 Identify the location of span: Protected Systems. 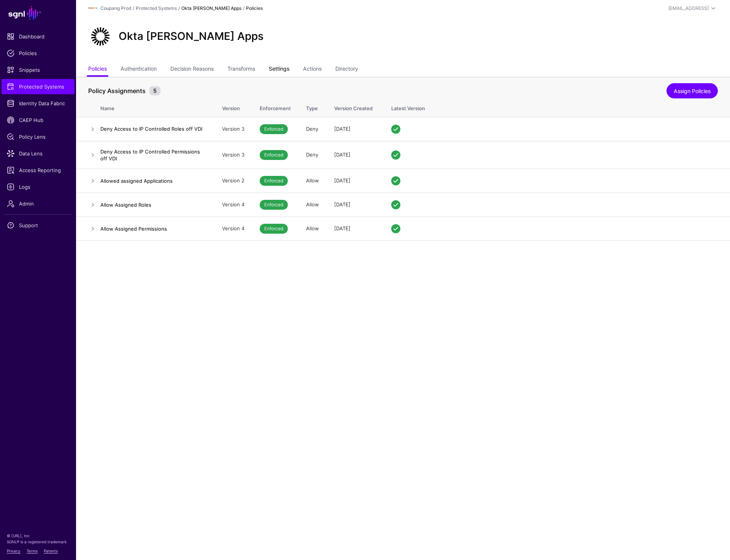
(38, 87).